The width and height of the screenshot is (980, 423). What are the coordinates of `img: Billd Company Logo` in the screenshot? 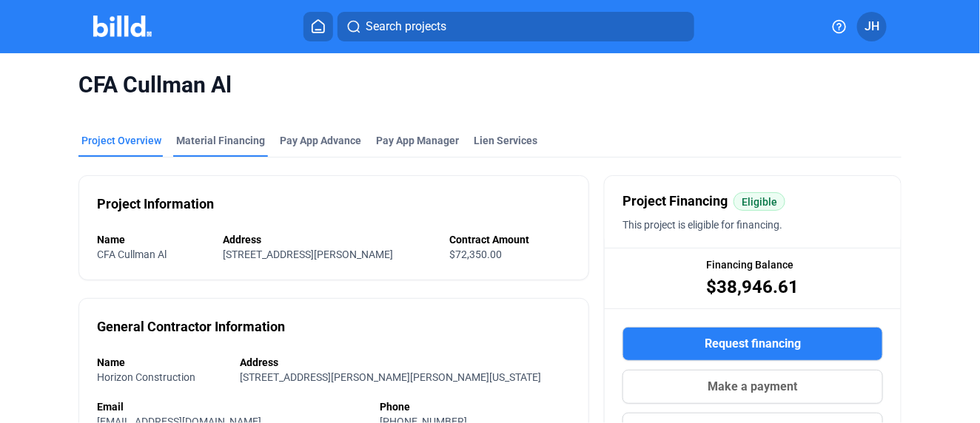 It's located at (122, 26).